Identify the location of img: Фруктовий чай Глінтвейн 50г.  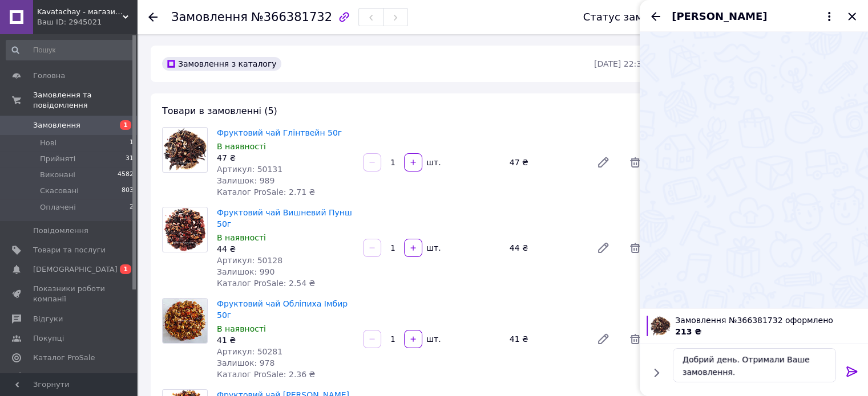
(185, 150).